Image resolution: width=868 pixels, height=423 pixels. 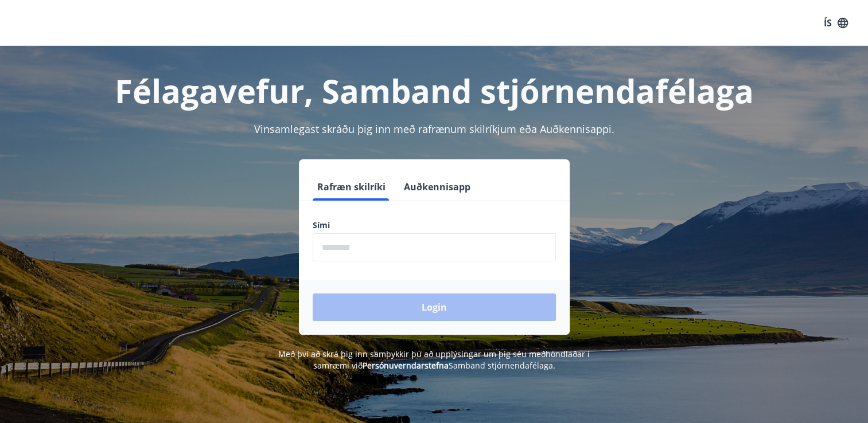 I want to click on button: Rafræn skilríki, so click(x=351, y=187).